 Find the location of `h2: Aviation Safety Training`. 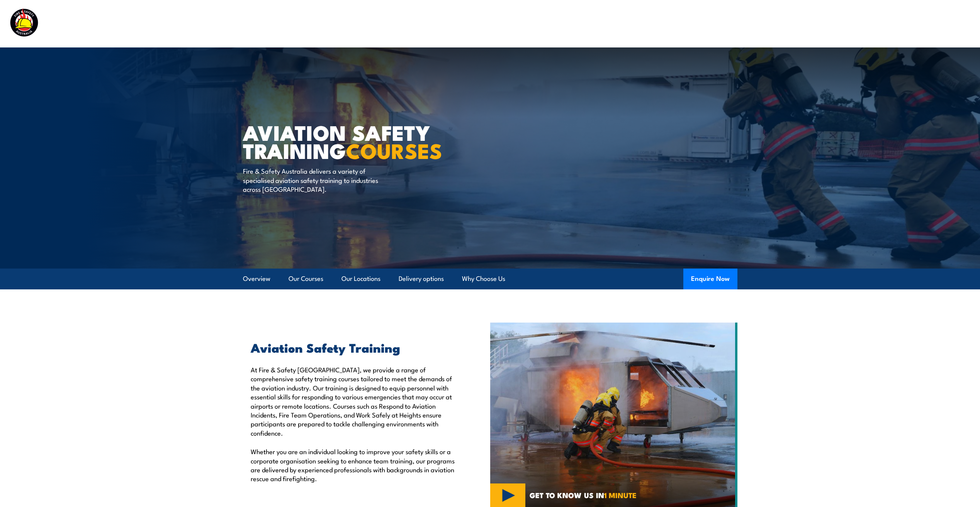

h2: Aviation Safety Training is located at coordinates (353, 347).